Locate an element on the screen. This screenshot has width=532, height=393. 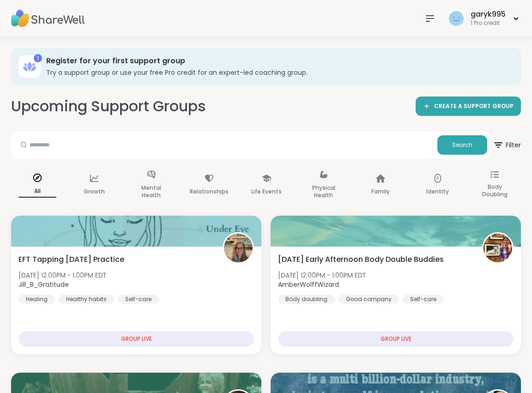
h2: Upcoming Support Groups is located at coordinates (109, 106).